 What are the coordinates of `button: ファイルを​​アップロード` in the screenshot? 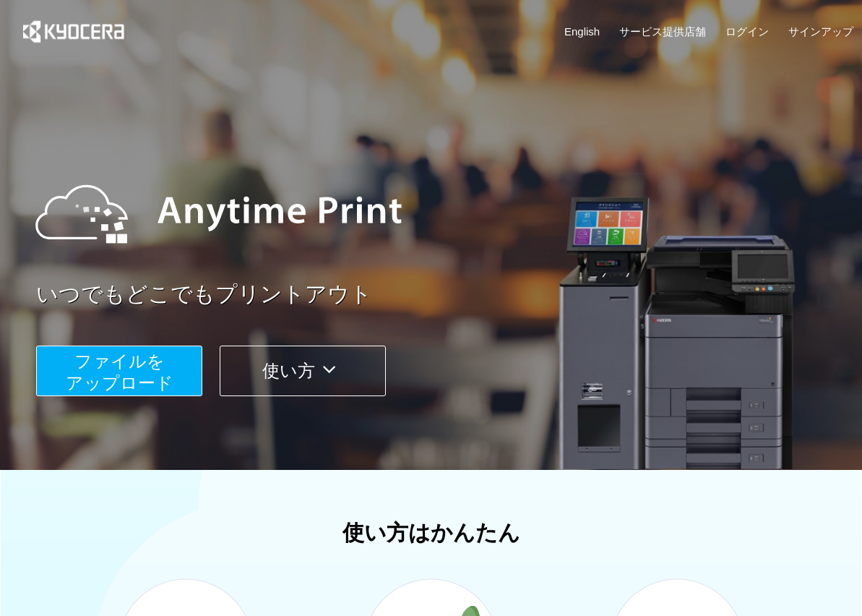 It's located at (120, 371).